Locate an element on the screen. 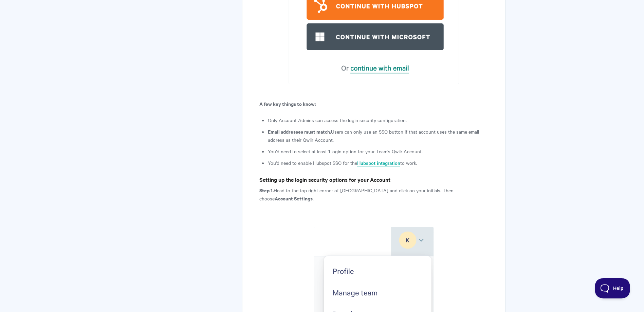  a: Hubspot integration is located at coordinates (379, 163).